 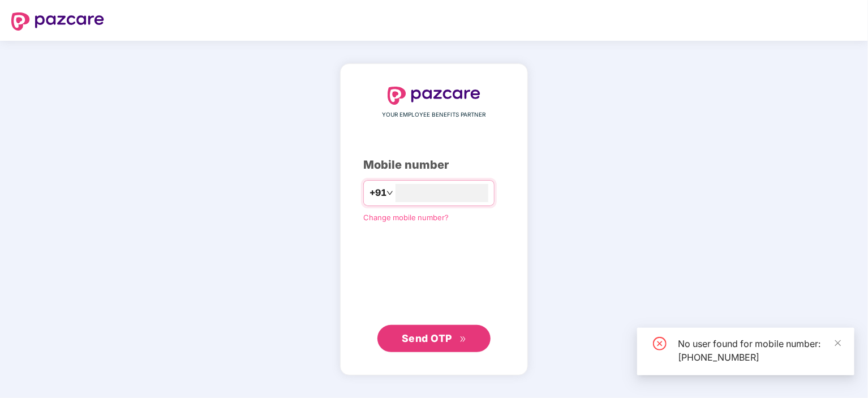 What do you see at coordinates (434, 165) in the screenshot?
I see `div: Mobile number` at bounding box center [434, 165].